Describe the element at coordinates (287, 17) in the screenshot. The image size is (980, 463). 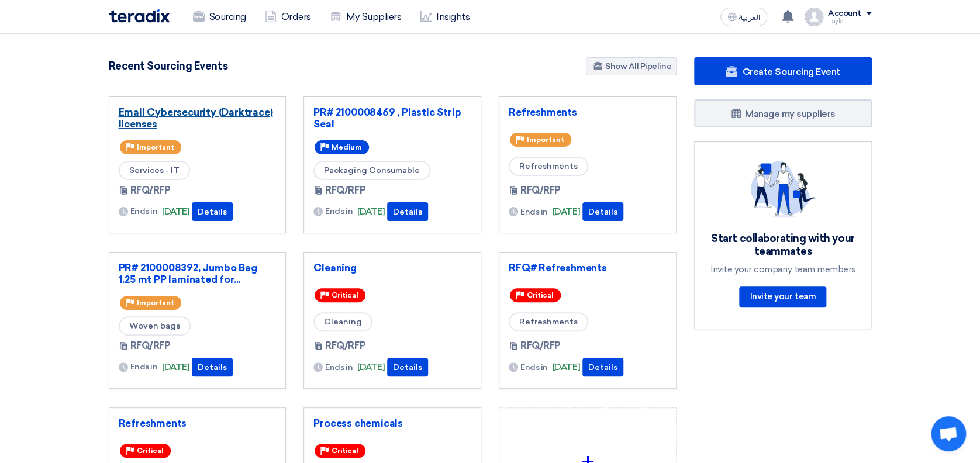
I see `a: Orders` at that location.